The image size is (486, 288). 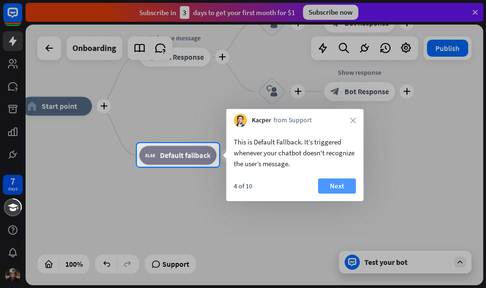 What do you see at coordinates (337, 186) in the screenshot?
I see `button: Next` at bounding box center [337, 186].